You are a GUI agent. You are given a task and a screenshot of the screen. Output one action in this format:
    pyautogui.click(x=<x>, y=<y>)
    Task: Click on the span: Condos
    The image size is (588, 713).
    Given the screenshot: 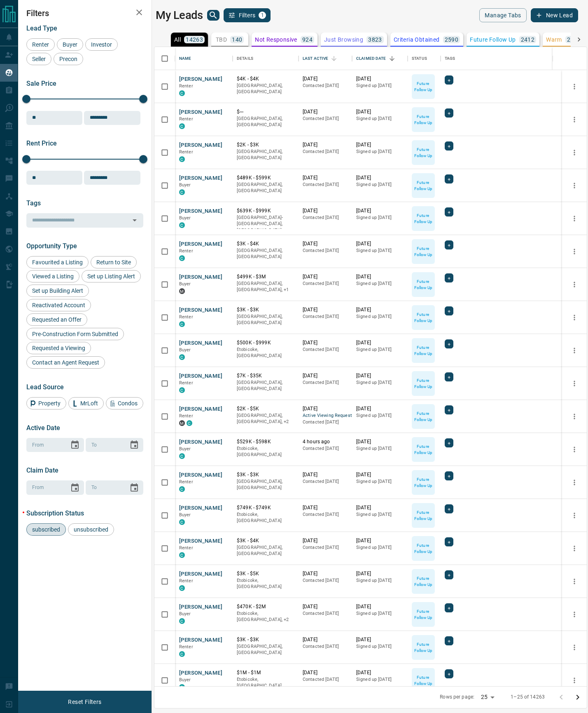 What is the action you would take?
    pyautogui.click(x=128, y=404)
    